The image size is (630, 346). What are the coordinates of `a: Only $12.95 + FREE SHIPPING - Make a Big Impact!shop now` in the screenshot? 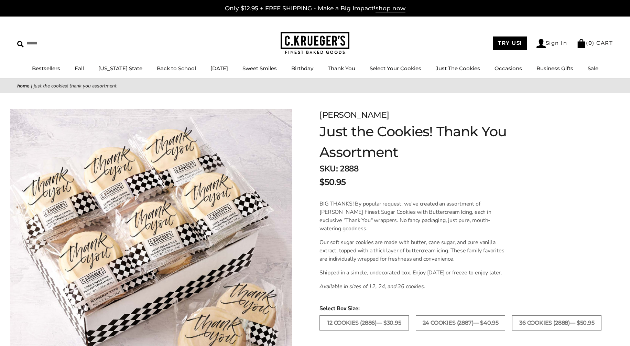 It's located at (315, 9).